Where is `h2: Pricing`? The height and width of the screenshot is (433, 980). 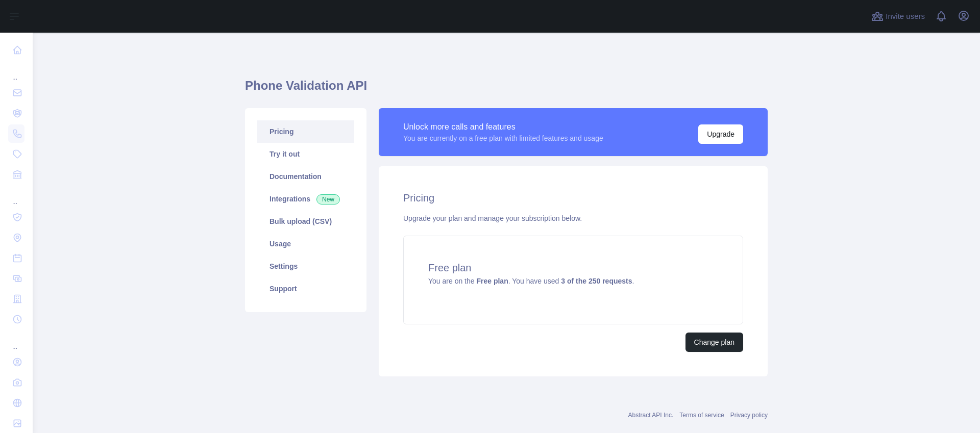 h2: Pricing is located at coordinates (573, 198).